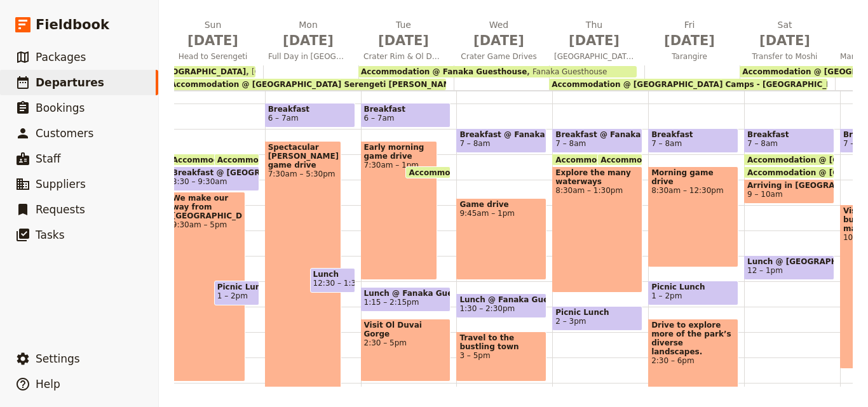  Describe the element at coordinates (58, 359) in the screenshot. I see `span: Settings` at that location.